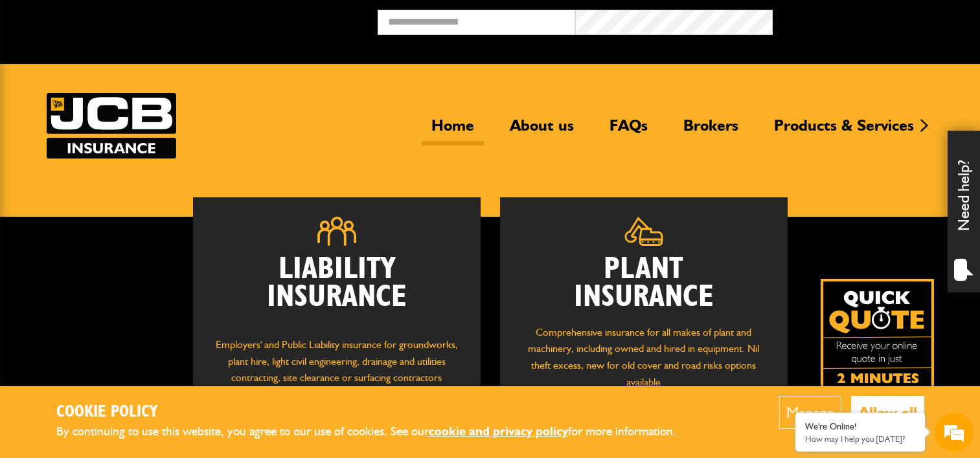  Describe the element at coordinates (871, 19) in the screenshot. I see `button: Broker Login` at that location.